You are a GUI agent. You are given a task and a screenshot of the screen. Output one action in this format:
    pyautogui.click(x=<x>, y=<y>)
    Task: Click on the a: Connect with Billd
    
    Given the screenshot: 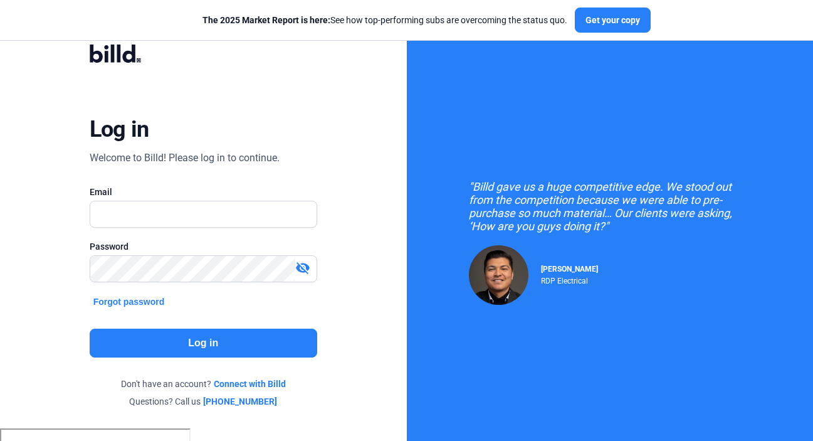 What is the action you would take?
    pyautogui.click(x=250, y=384)
    